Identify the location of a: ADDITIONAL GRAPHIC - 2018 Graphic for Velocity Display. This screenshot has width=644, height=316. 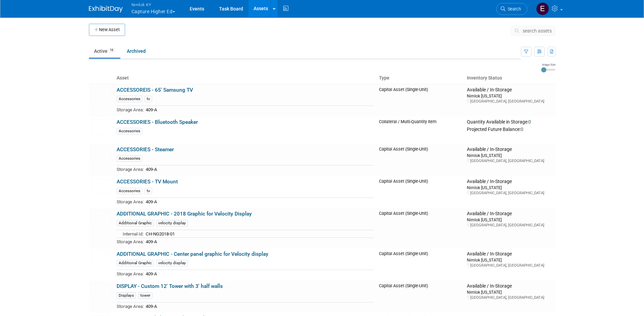
(184, 214).